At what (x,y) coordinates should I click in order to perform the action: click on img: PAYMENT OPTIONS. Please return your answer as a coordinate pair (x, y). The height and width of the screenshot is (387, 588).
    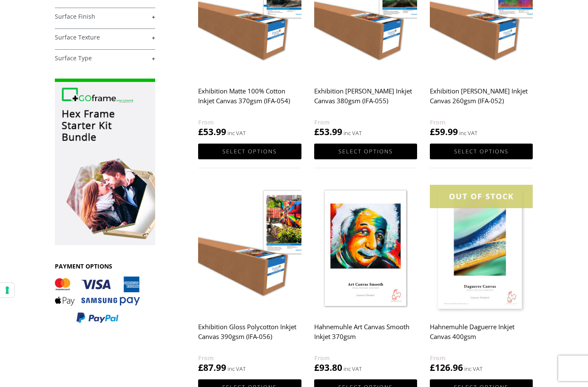
    Looking at the image, I should click on (98, 300).